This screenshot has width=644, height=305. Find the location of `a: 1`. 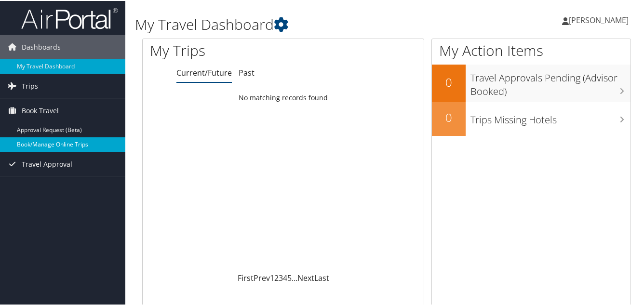

a: 1 is located at coordinates (272, 277).